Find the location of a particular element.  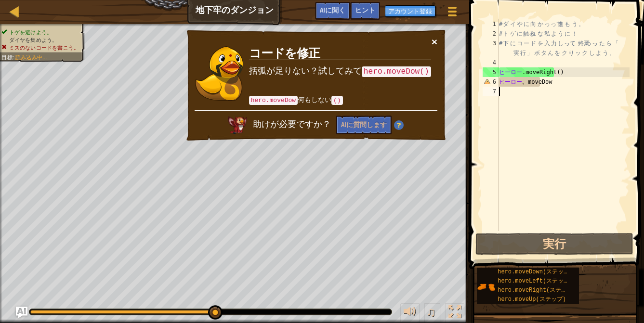

font: 括弧が足りない？試してみて is located at coordinates (305, 71).